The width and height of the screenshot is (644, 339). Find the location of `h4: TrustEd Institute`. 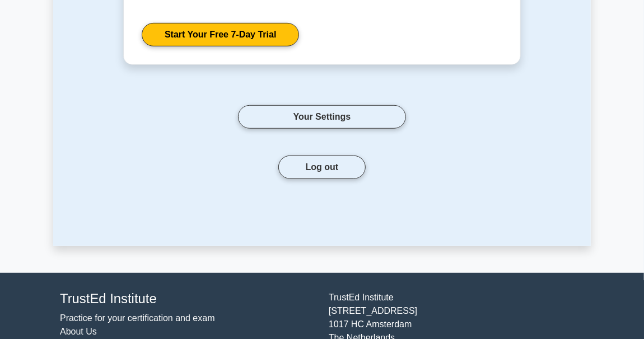

h4: TrustEd Institute is located at coordinates (188, 299).